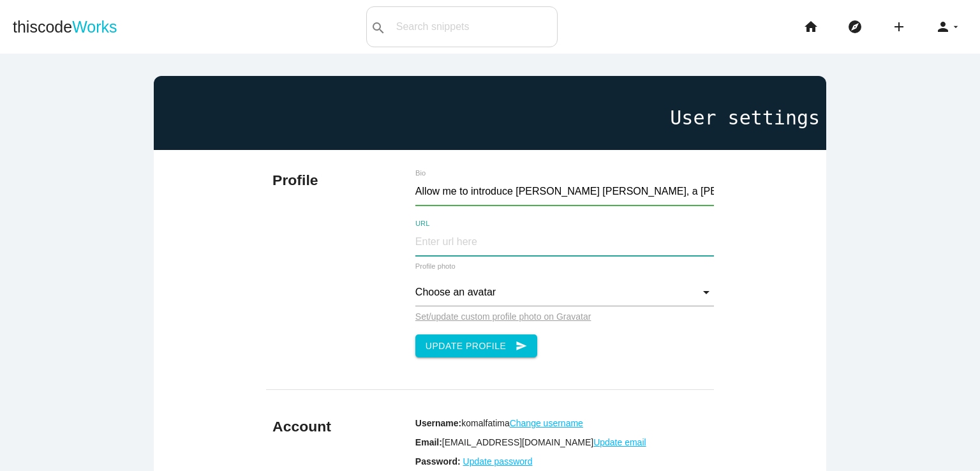  I want to click on label: Bio, so click(541, 173).